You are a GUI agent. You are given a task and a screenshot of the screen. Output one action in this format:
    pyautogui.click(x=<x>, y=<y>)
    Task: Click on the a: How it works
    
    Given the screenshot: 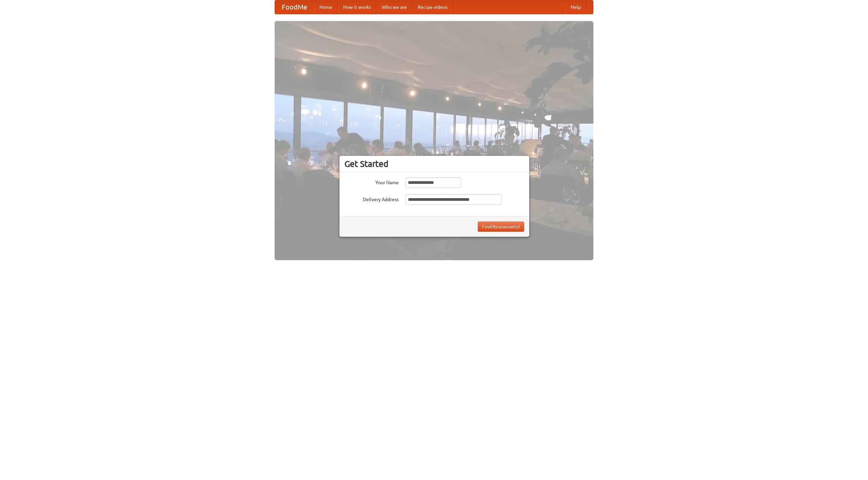 What is the action you would take?
    pyautogui.click(x=357, y=7)
    